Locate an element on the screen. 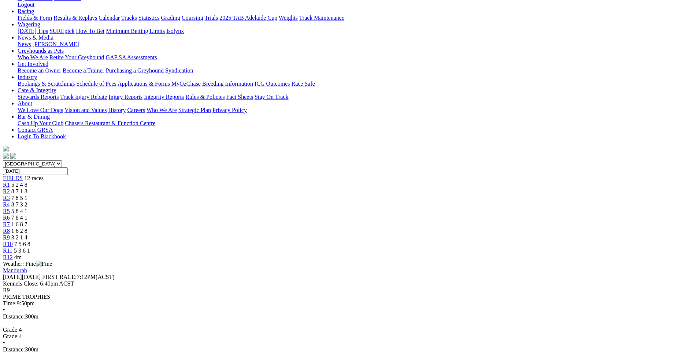 This screenshot has width=697, height=354. a: ICG Outcomes is located at coordinates (272, 84).